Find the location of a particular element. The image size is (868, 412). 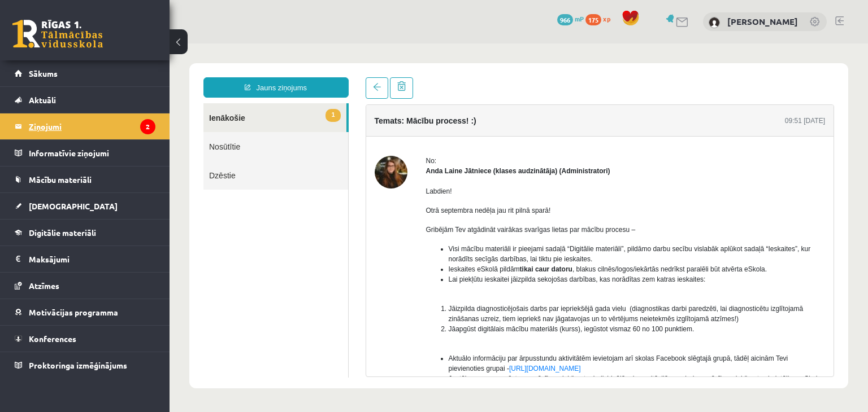

a: Jauns ziņojums is located at coordinates (106, 44).